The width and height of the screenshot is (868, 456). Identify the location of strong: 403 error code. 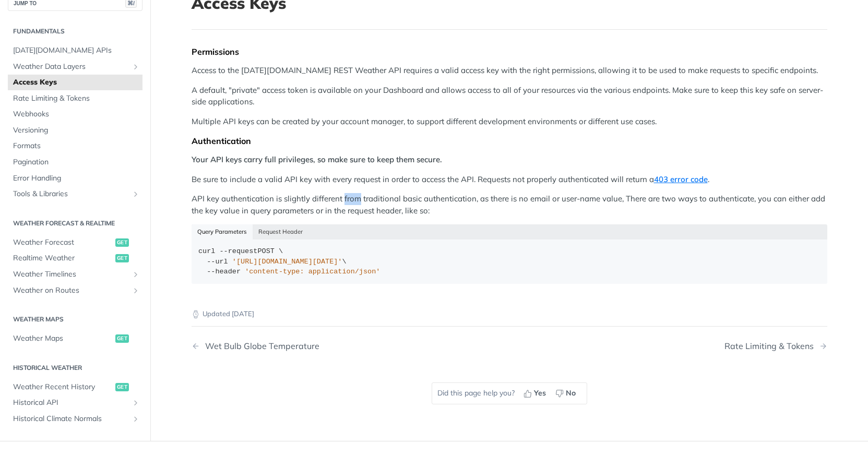
(680, 179).